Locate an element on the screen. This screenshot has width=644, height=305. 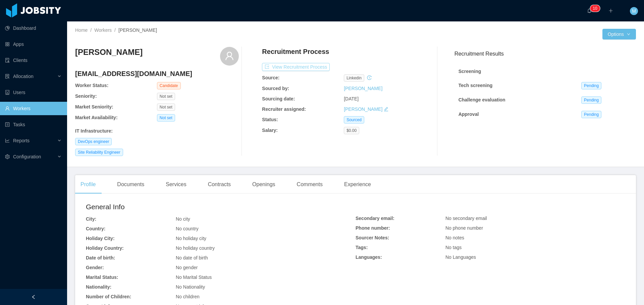
button: icon: exportView Recruitment Process is located at coordinates (296, 67).